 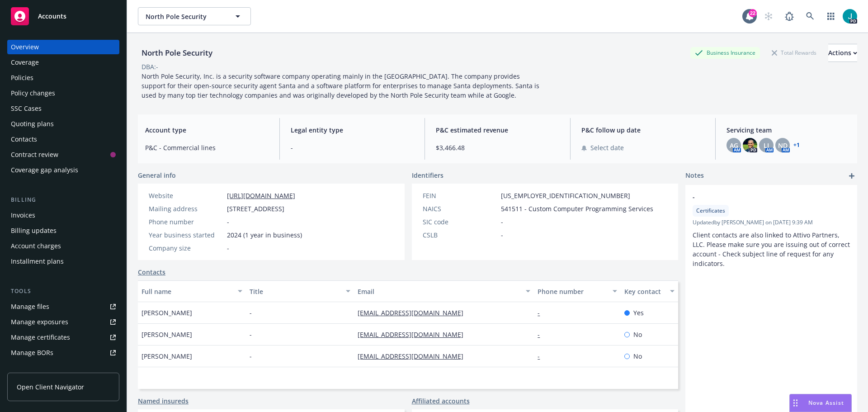 What do you see at coordinates (150, 67) in the screenshot?
I see `div: DBA: -` at bounding box center [150, 67].